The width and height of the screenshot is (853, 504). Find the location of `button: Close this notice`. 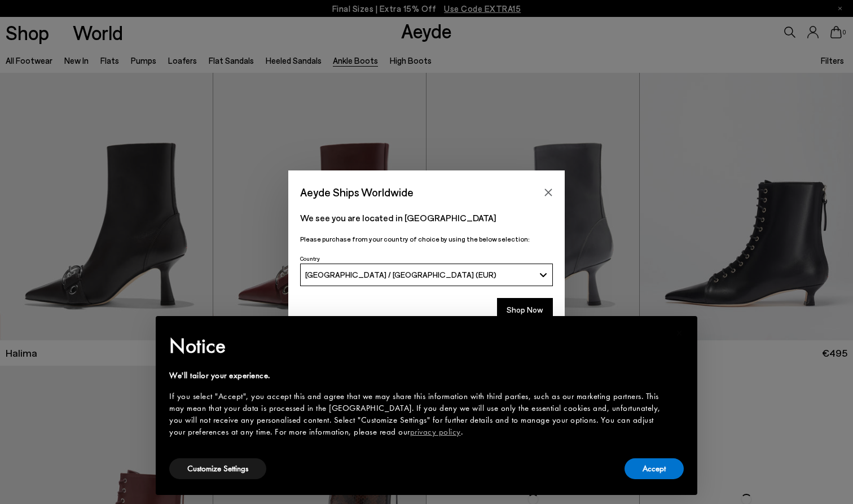

button: Close this notice is located at coordinates (679, 333).